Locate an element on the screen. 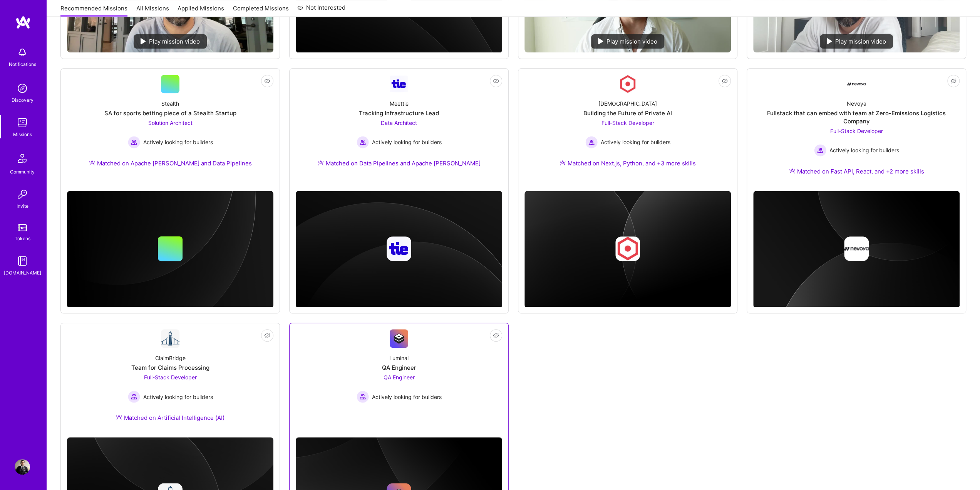  div: ClaimBridge is located at coordinates (170, 358).